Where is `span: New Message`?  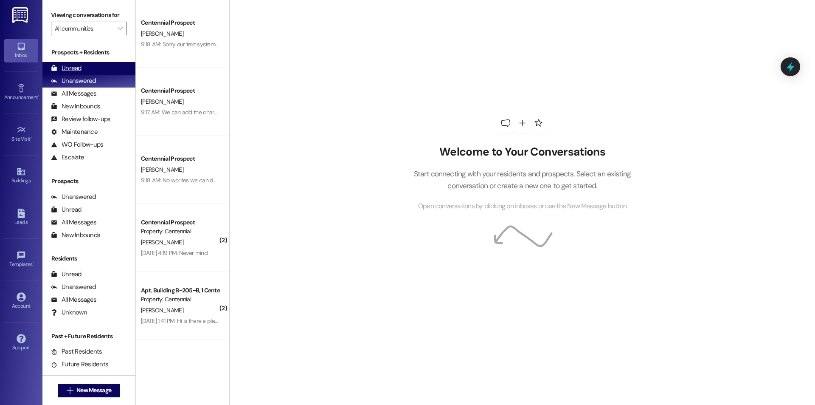
span: New Message is located at coordinates (94, 390).